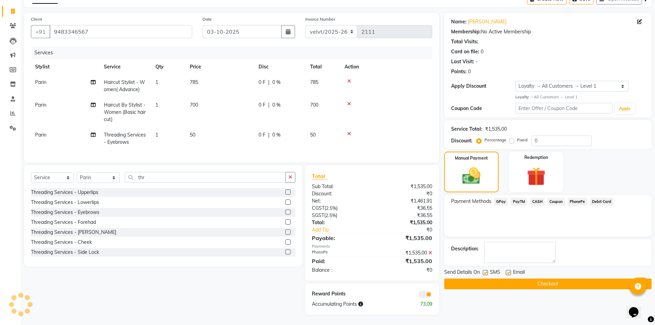 The height and width of the screenshot is (325, 655). What do you see at coordinates (459, 72) in the screenshot?
I see `div: Points:` at bounding box center [459, 72].